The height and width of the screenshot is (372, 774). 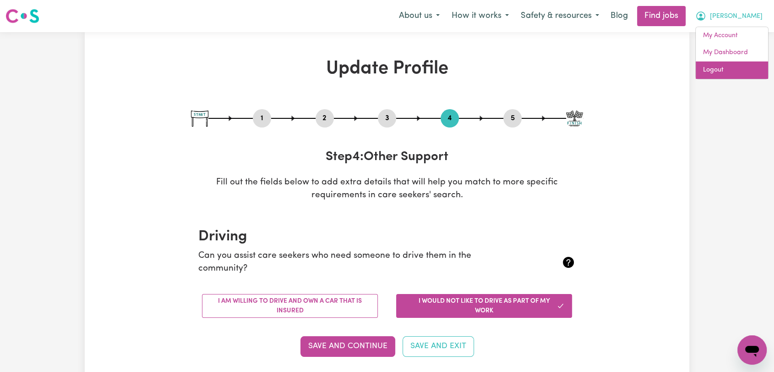 I want to click on a: My Dashboard, so click(x=732, y=53).